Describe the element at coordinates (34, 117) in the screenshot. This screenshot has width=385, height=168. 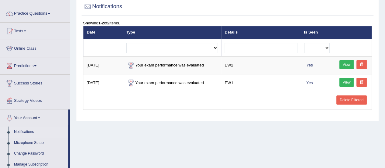
I see `a: Your Account` at that location.